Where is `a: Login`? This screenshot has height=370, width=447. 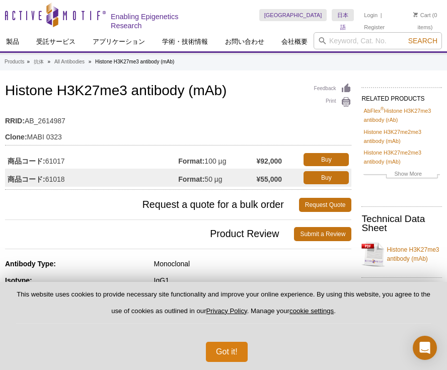
a: Login is located at coordinates (371, 15).